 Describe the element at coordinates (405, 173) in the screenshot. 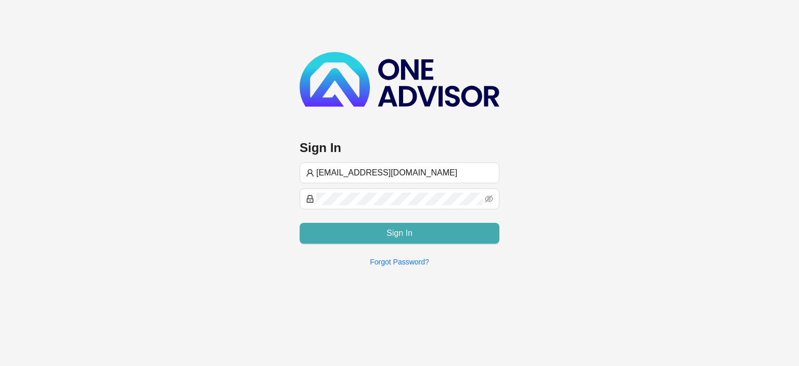

I see `input: Username` at that location.